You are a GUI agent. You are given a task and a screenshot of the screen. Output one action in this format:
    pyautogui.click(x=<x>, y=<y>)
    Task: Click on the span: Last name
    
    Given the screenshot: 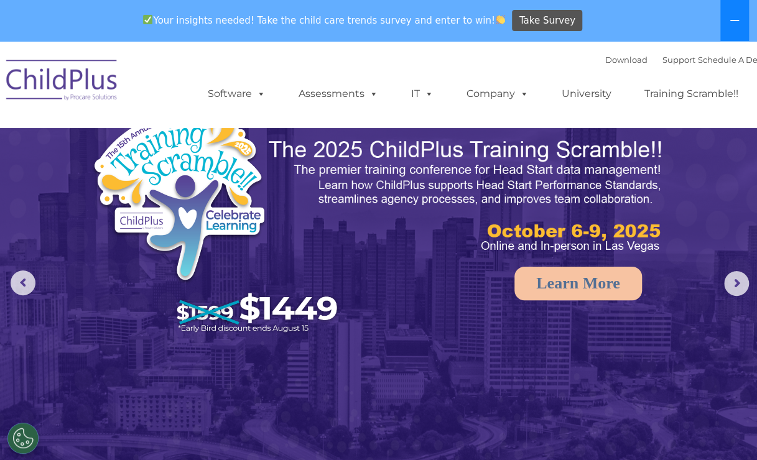 What is the action you would take?
    pyautogui.click(x=188, y=86)
    